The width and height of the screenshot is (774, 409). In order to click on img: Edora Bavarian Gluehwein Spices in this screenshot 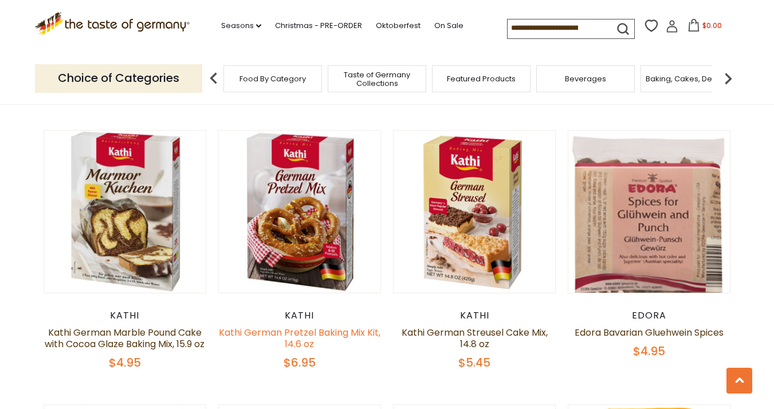, I will do `click(649, 227)`.